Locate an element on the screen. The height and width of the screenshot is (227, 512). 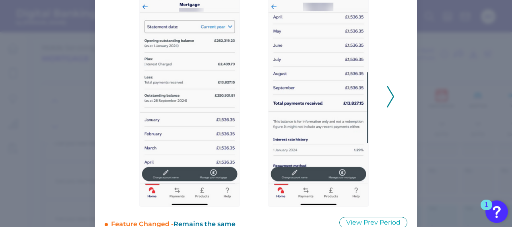
div: 1 is located at coordinates (486, 210).